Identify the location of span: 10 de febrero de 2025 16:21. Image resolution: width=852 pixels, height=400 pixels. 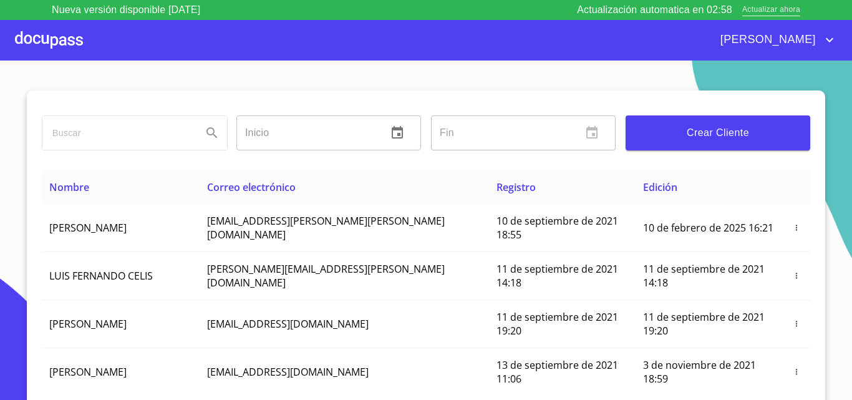
(708, 228).